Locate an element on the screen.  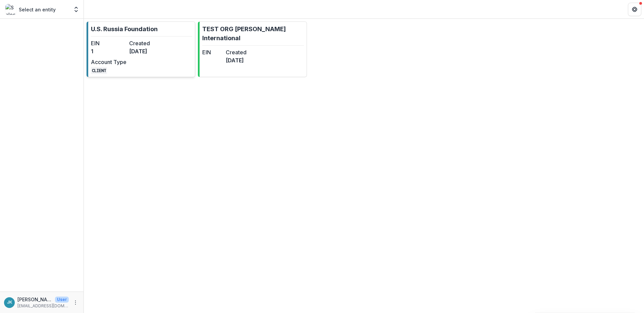
dt: Account Type is located at coordinates (109, 62).